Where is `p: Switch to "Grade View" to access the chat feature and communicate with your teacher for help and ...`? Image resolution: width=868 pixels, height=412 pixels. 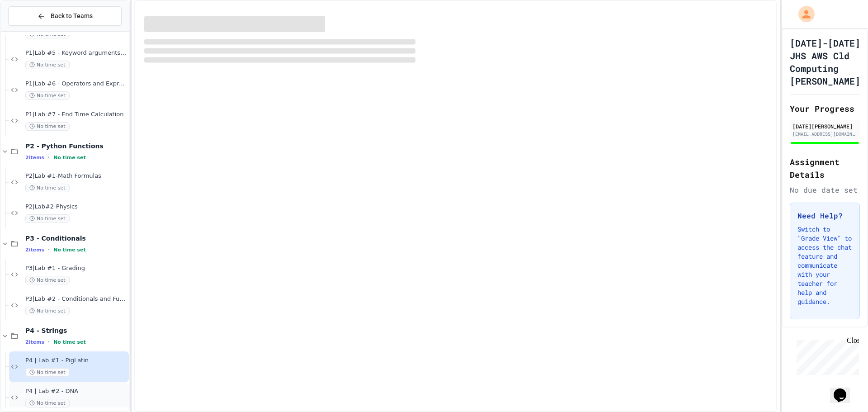
p: Switch to "Grade View" to access the chat feature and communicate with your teacher for help and ... is located at coordinates (825, 266).